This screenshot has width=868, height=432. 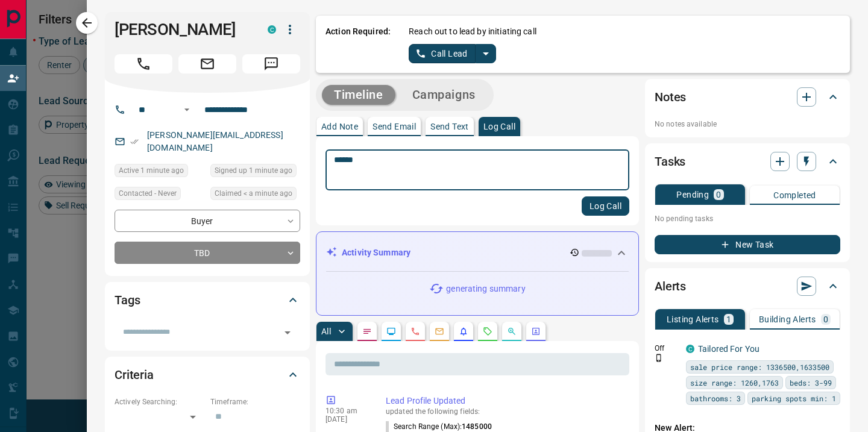 What do you see at coordinates (759, 367) in the screenshot?
I see `span: sale price range: 1336500,1633500` at bounding box center [759, 367].